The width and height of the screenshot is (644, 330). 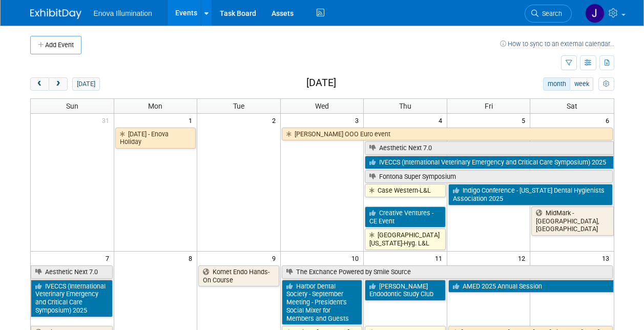 What do you see at coordinates (276, 120) in the screenshot?
I see `span: 2` at bounding box center [276, 120].